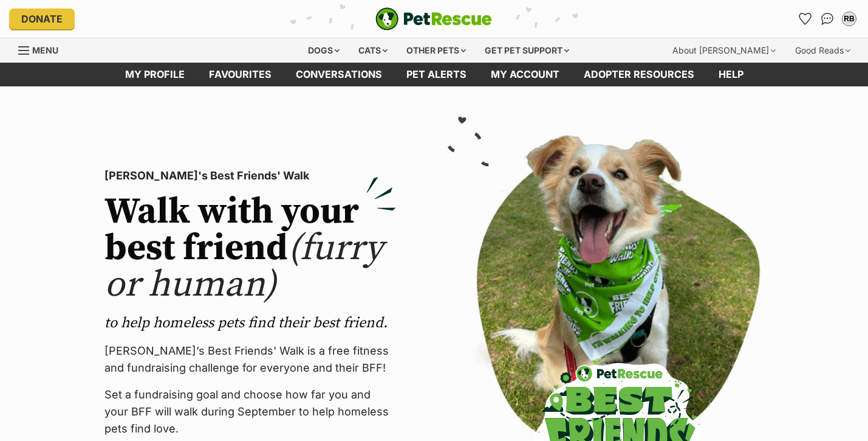 This screenshot has width=868, height=441. What do you see at coordinates (731, 74) in the screenshot?
I see `a: Help` at bounding box center [731, 74].